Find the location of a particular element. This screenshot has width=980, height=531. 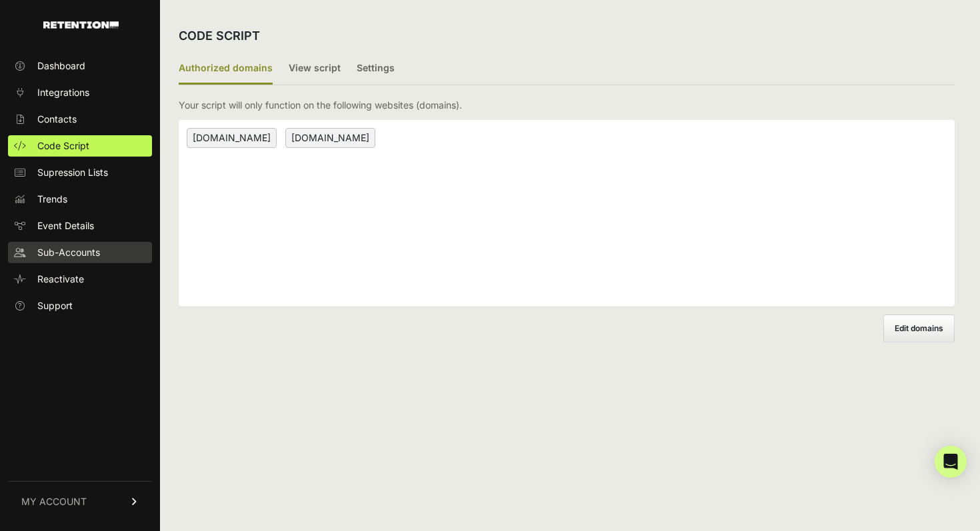

a: Contacts is located at coordinates (80, 119).